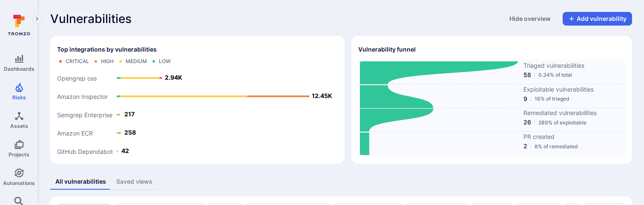  What do you see at coordinates (75, 132) in the screenshot?
I see `text: Amazon ECR` at bounding box center [75, 132].